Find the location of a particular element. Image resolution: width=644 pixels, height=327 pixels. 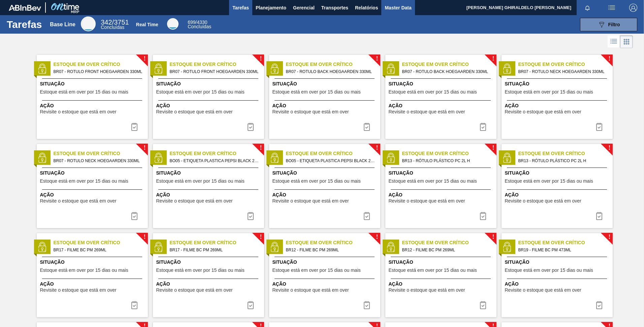

span: / 3751 is located at coordinates (115, 22).